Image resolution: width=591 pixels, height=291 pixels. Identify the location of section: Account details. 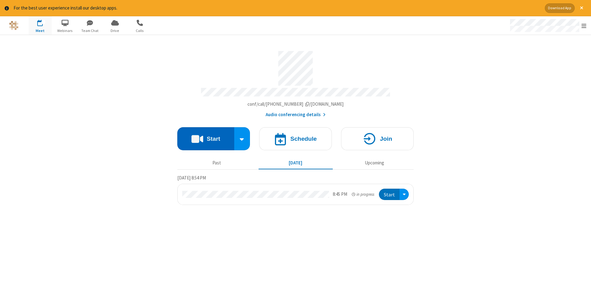
(295, 82).